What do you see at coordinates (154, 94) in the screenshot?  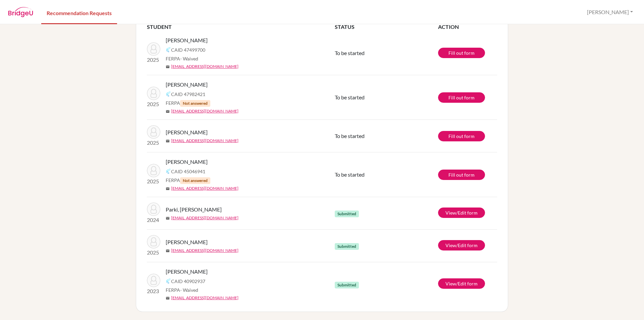 I see `img: Raut, Teju` at bounding box center [154, 94].